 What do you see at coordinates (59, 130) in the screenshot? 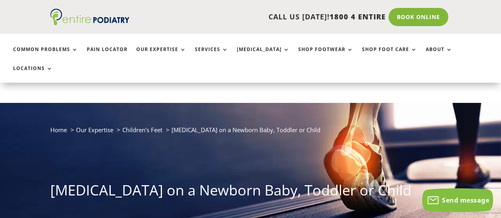
I see `span: Home` at bounding box center [59, 130].